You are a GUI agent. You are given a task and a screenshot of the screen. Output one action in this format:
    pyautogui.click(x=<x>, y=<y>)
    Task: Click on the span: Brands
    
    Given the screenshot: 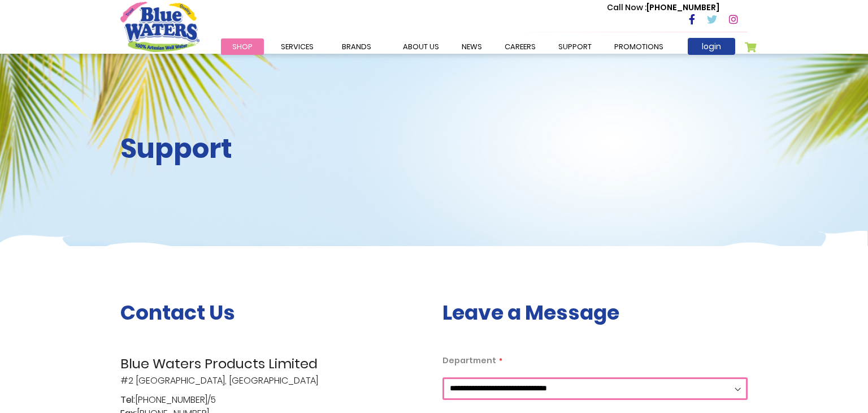 What is the action you would take?
    pyautogui.click(x=357, y=47)
    